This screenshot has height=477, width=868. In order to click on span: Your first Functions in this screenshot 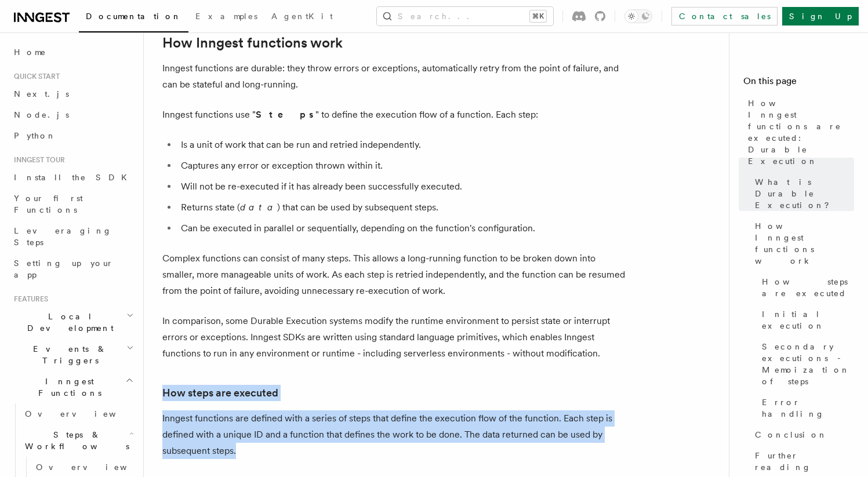, I will do `click(48, 204)`.